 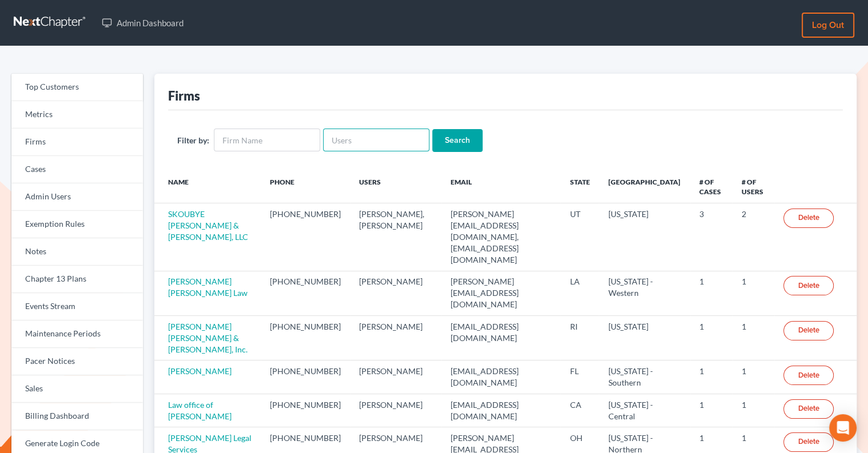 What do you see at coordinates (208, 187) in the screenshot?
I see `th: Name` at bounding box center [208, 187].